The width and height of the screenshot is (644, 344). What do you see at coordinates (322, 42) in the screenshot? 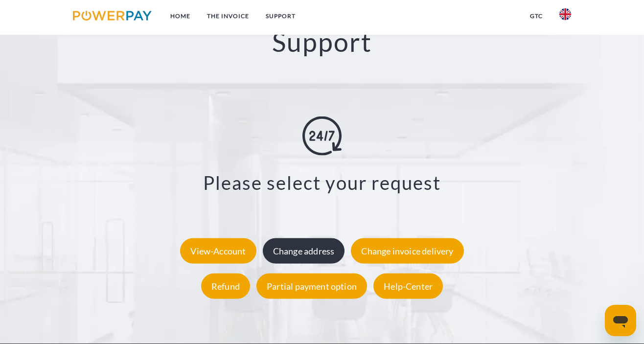
I see `h2: Support` at bounding box center [322, 42].